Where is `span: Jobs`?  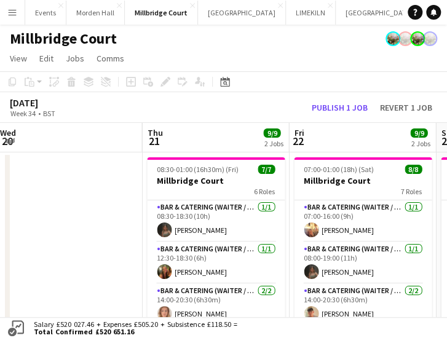 span: Jobs is located at coordinates (75, 58).